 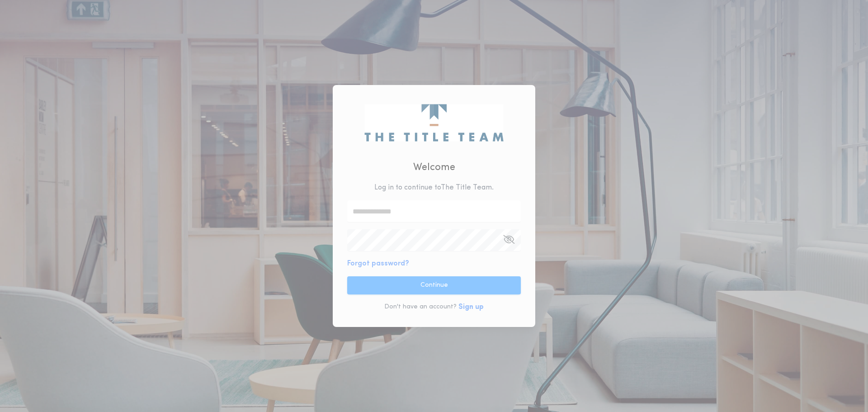 What do you see at coordinates (378, 264) in the screenshot?
I see `button: Forgot password?` at bounding box center [378, 264].